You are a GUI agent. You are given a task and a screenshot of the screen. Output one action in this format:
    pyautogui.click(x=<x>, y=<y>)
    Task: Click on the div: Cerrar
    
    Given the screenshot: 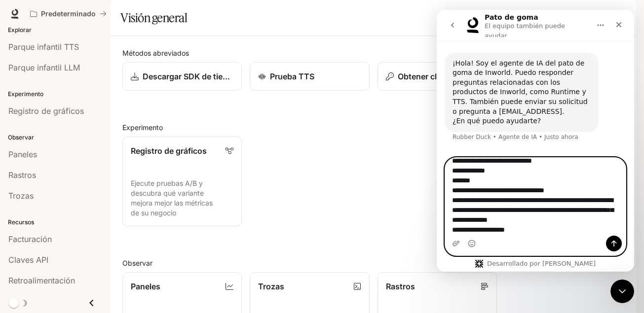 What is the action you would take?
    pyautogui.click(x=182, y=15)
    